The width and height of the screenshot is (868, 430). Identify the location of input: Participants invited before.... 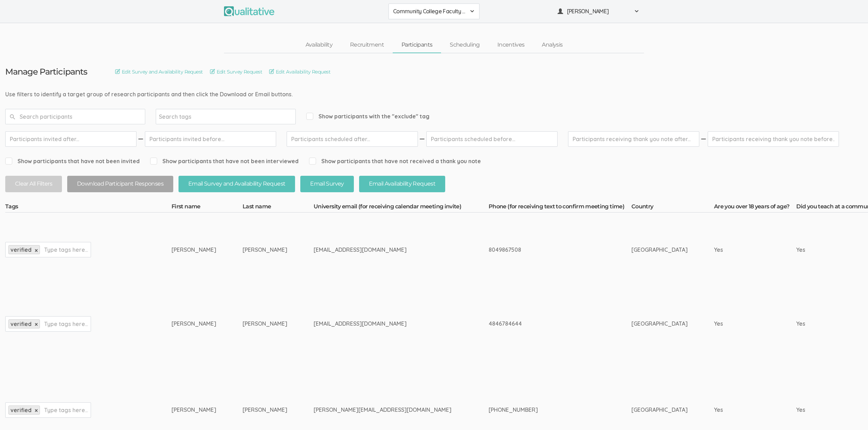
(210, 139).